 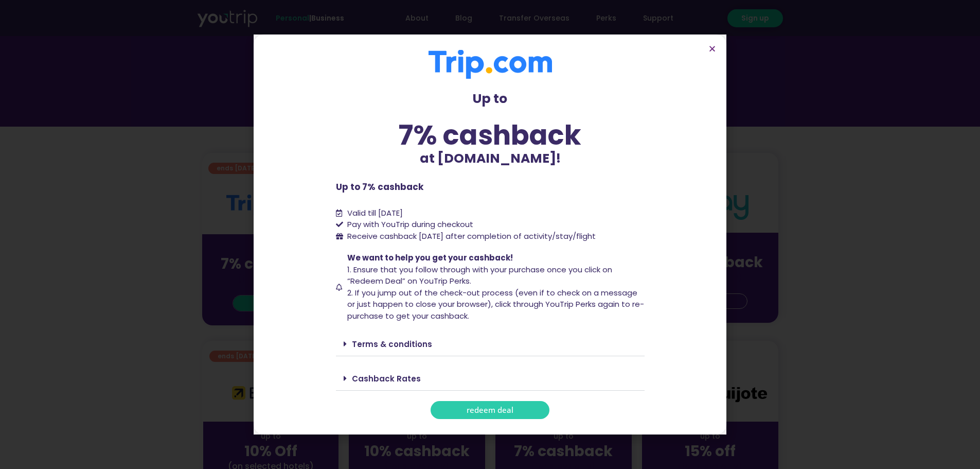 What do you see at coordinates (379, 187) in the screenshot?
I see `b: Up to 7% cashback` at bounding box center [379, 187].